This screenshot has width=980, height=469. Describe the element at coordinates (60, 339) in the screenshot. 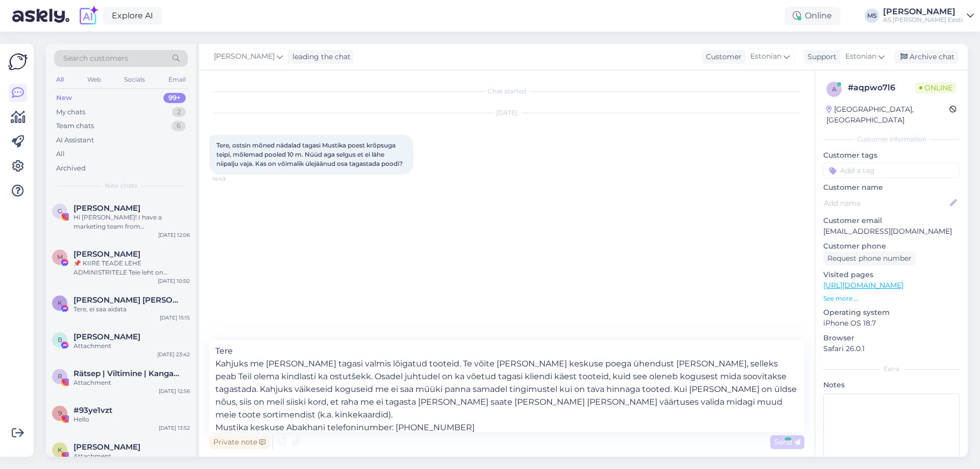

I see `span: В` at that location.